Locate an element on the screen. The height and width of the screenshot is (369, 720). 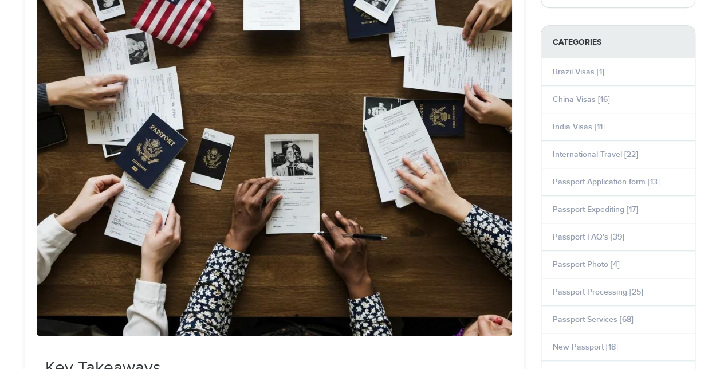
a: Brazil Visas [1] is located at coordinates (578, 72).